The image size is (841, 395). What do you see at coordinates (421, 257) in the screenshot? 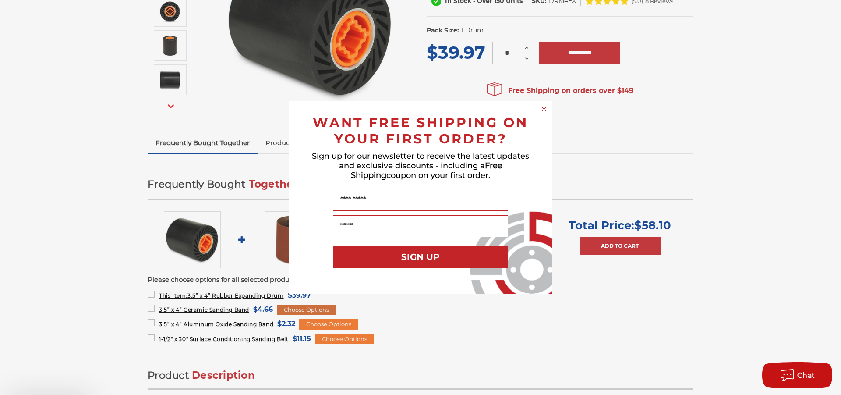
I see `button: SIGN UP` at bounding box center [421, 257].